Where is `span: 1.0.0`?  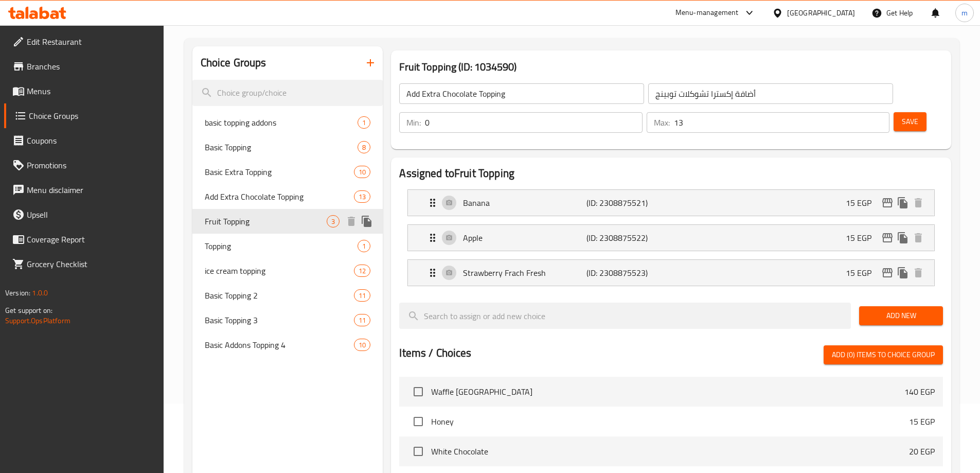 span: 1.0.0 is located at coordinates (40, 293).